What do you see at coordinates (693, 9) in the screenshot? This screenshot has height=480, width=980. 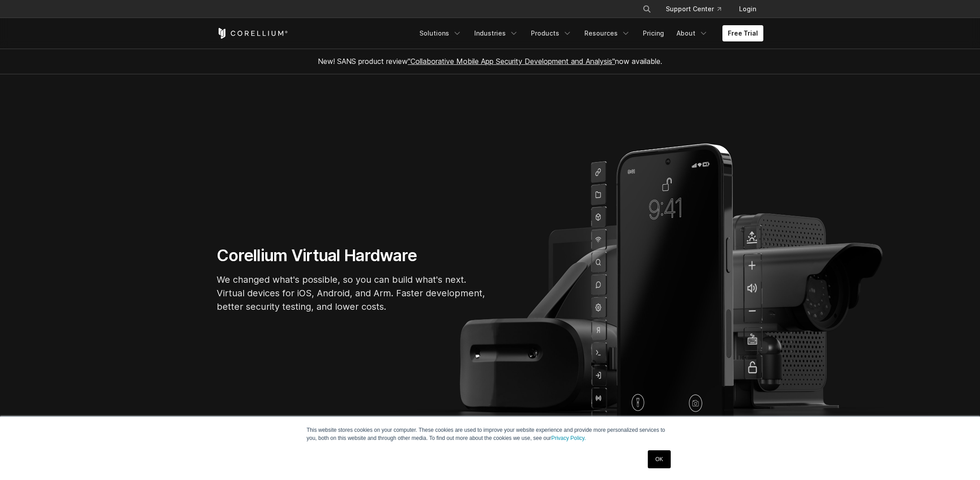 I see `a: Support Center` at bounding box center [693, 9].